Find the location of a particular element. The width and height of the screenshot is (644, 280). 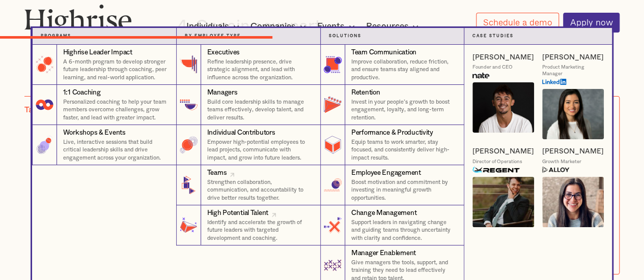

a: 1:1 CoachingPersonalized coaching to help your team members overcome challenges, grow faster, and... is located at coordinates (104, 105).